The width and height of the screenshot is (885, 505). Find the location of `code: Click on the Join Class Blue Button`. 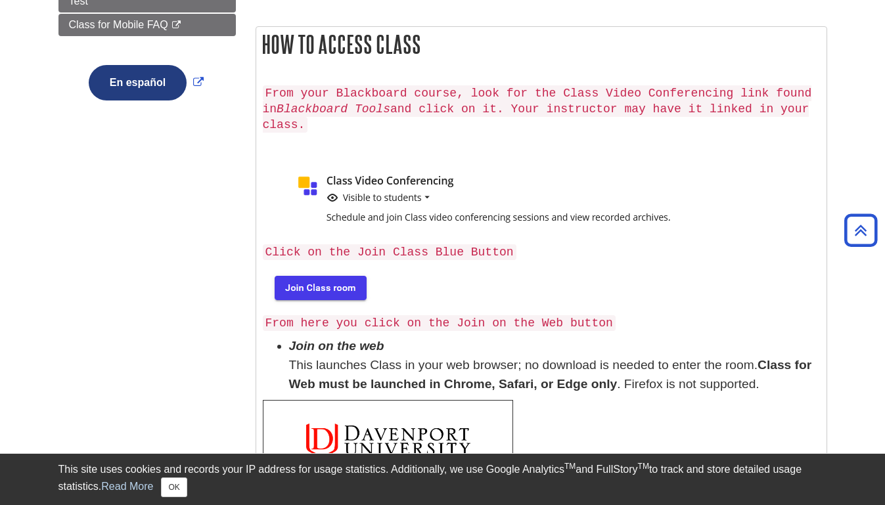

code: Click on the Join Class Blue Button is located at coordinates (389, 252).